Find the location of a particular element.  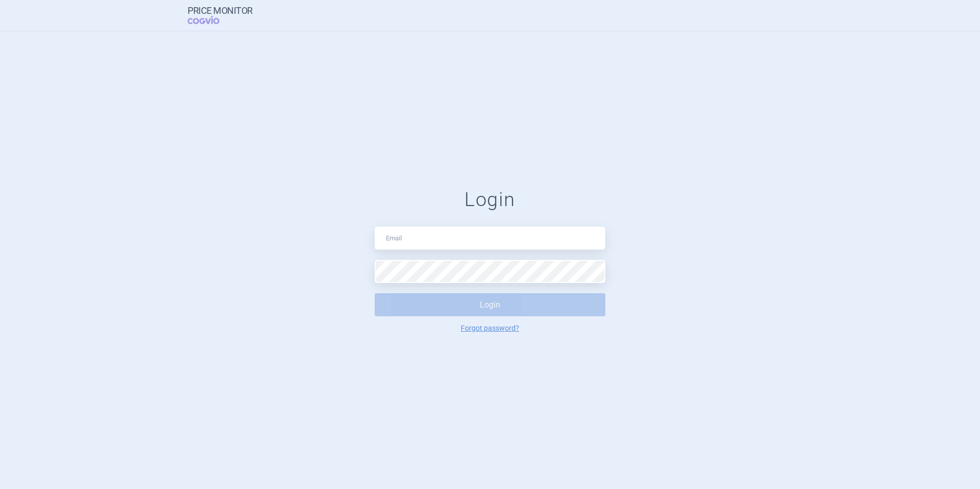

h1: Login is located at coordinates (490, 200).